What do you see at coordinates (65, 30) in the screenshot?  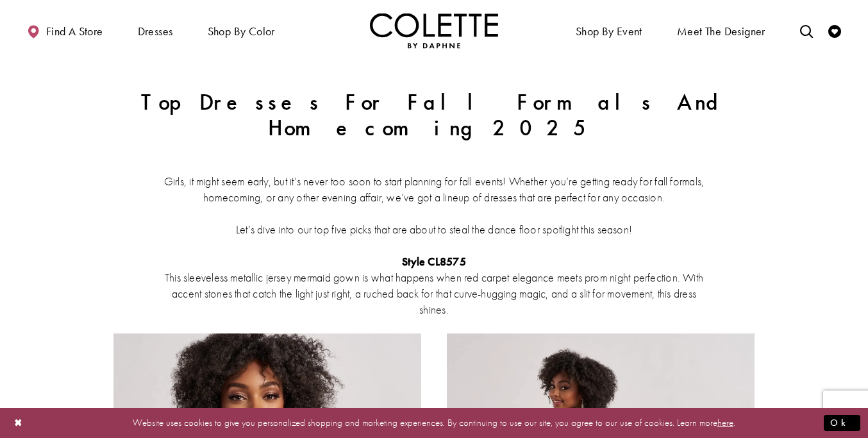 I see `a: Find a store` at bounding box center [65, 30].